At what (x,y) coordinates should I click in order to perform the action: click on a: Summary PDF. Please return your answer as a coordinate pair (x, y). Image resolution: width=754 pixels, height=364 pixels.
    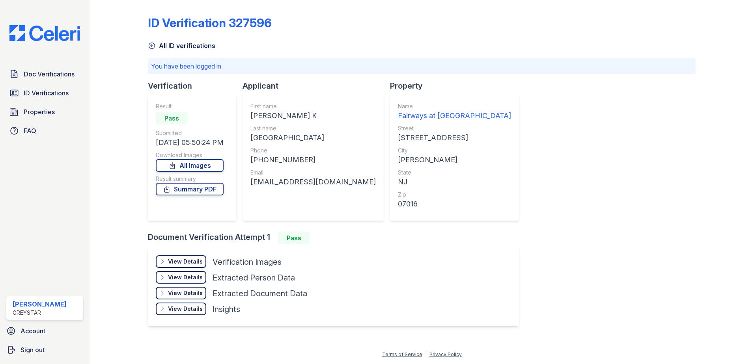
    Looking at the image, I should click on (190, 189).